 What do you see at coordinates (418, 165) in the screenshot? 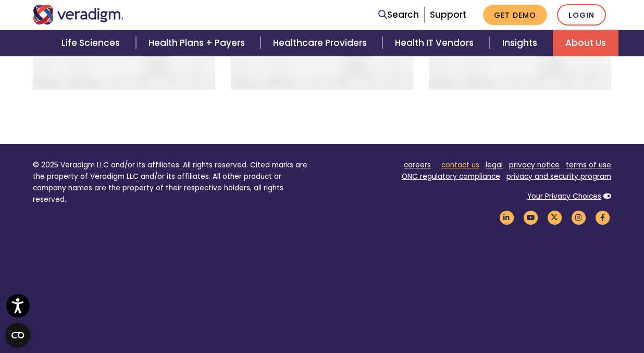
I see `a: careers` at bounding box center [418, 165].